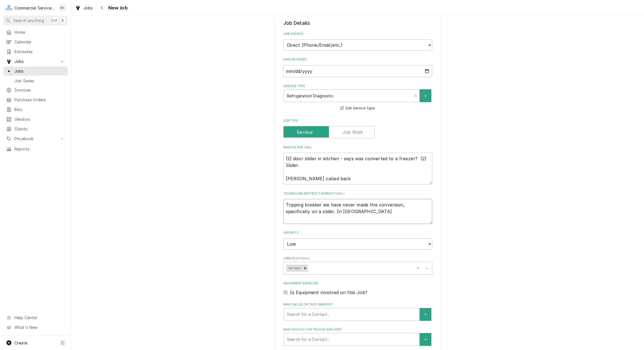  Describe the element at coordinates (36, 61) in the screenshot. I see `a: Go to Jobs` at that location.